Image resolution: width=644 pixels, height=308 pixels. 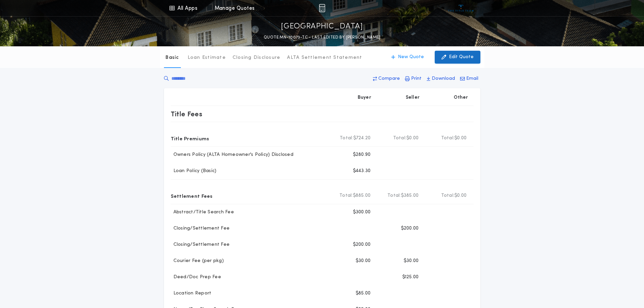 I want to click on button: Compare, so click(x=386, y=79).